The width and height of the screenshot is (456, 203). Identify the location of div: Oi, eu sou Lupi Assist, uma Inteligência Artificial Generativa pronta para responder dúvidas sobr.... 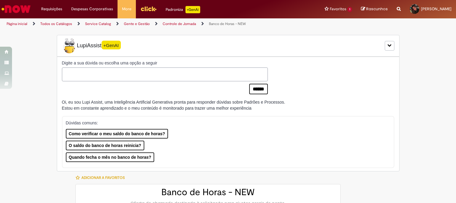
(173, 105).